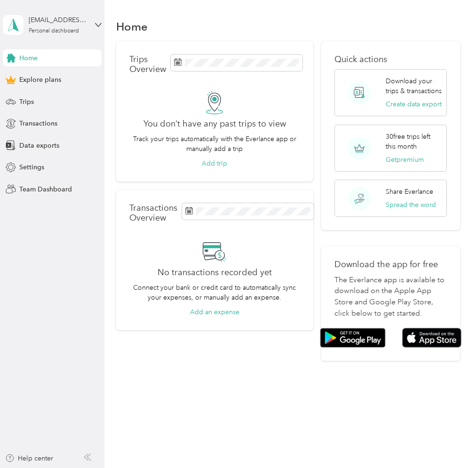 This screenshot has width=476, height=468. I want to click on p: Download the app for free, so click(390, 264).